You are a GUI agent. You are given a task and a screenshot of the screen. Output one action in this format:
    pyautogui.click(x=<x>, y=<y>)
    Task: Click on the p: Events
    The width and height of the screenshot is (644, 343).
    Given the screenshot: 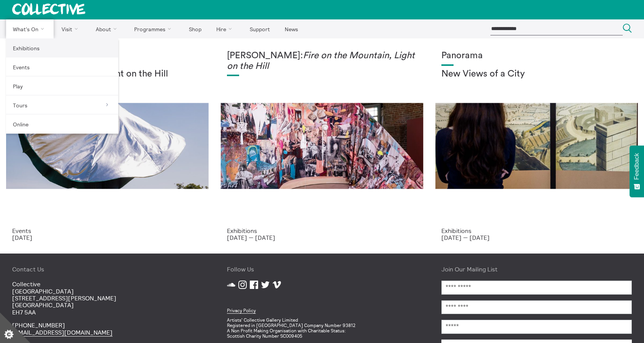 What is the action you would take?
    pyautogui.click(x=107, y=231)
    